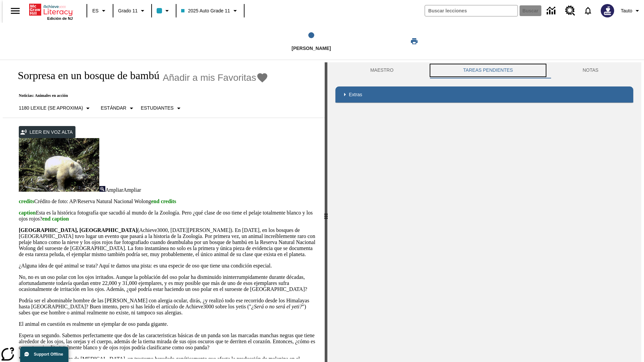 This screenshot has height=362, width=644. Describe the element at coordinates (164, 201) in the screenshot. I see `span: end credits` at that location.